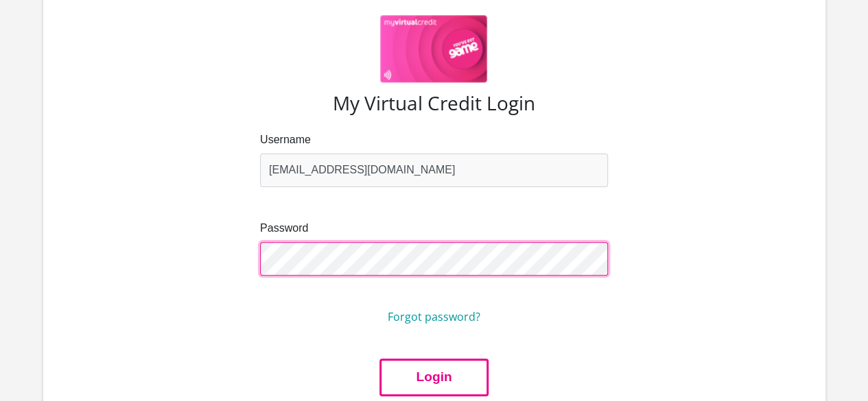 This screenshot has height=401, width=868. What do you see at coordinates (434, 377) in the screenshot?
I see `button: Login` at bounding box center [434, 377].